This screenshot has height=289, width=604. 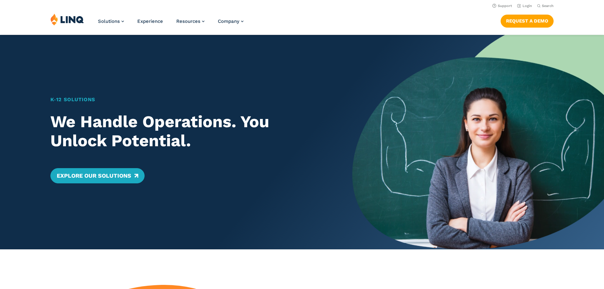 I want to click on span: Search, so click(x=548, y=6).